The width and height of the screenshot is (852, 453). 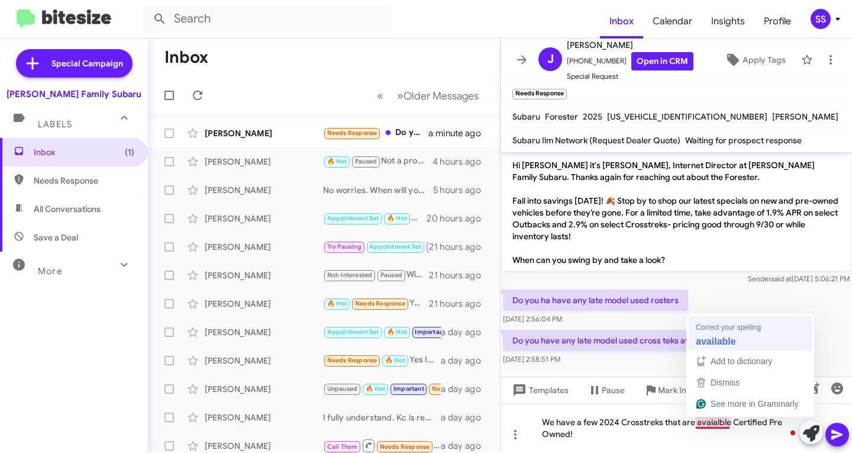 What do you see at coordinates (728, 21) in the screenshot?
I see `span: Insights` at bounding box center [728, 21].